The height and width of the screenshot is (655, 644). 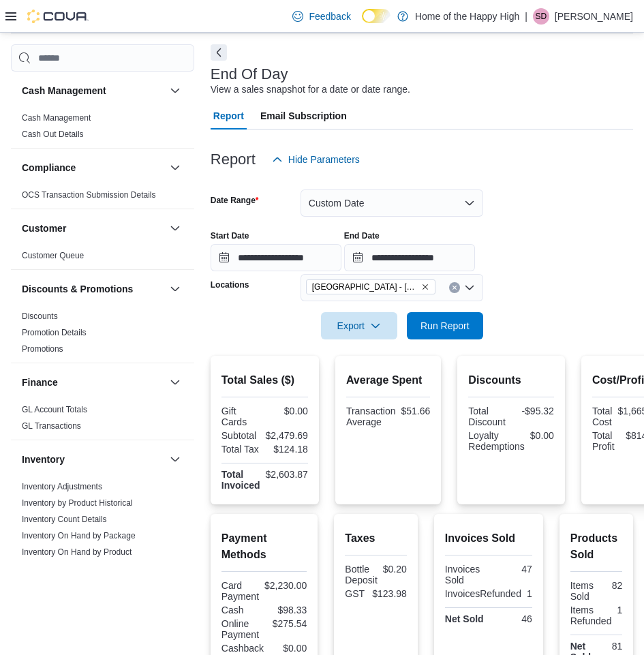 What do you see at coordinates (48, 168) in the screenshot?
I see `h3: Compliance` at bounding box center [48, 168].